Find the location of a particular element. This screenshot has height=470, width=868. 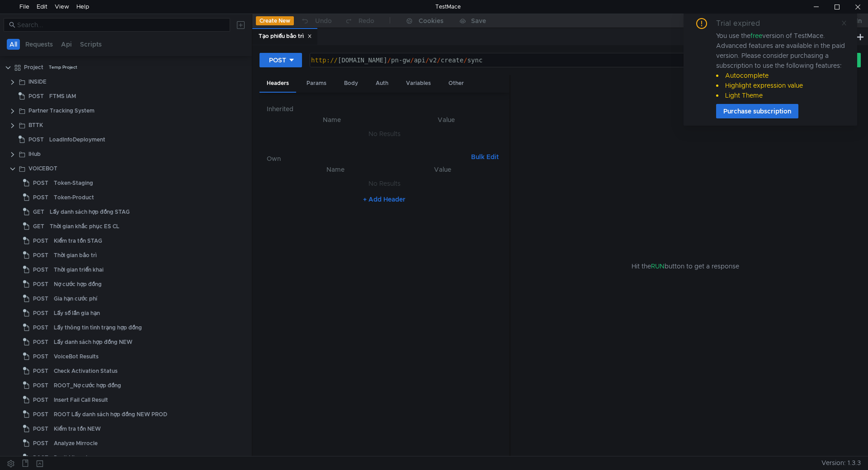

div: Insert Fail Call Result is located at coordinates (81, 400).